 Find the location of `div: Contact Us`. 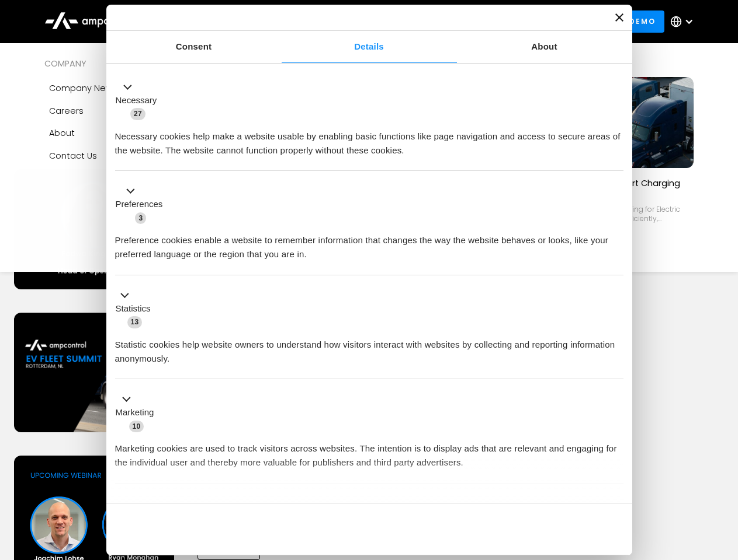

div: Contact Us is located at coordinates (73, 156).